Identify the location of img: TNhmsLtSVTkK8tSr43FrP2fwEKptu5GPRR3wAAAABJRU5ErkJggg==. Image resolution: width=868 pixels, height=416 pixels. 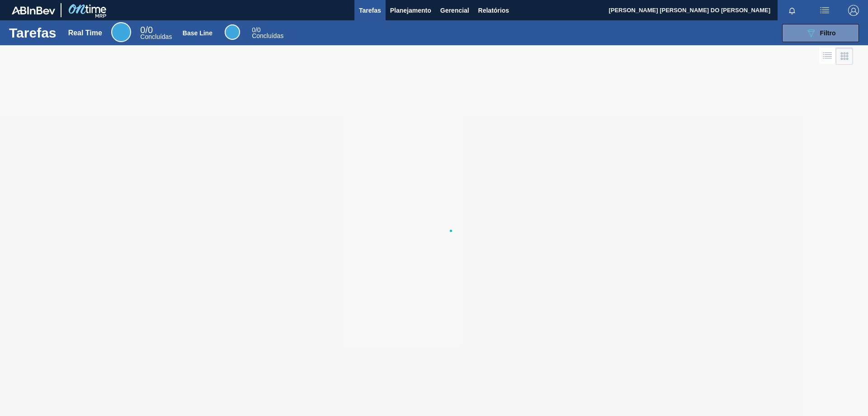
(33, 11).